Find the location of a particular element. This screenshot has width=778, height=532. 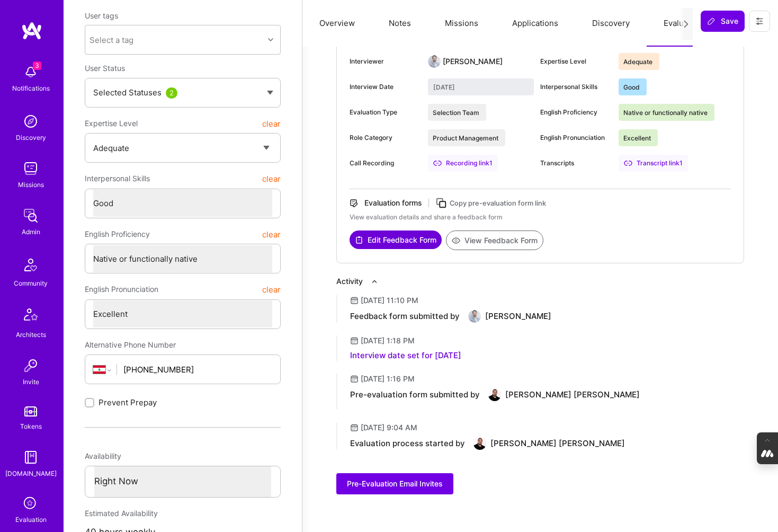

span: 3 is located at coordinates (37, 66).